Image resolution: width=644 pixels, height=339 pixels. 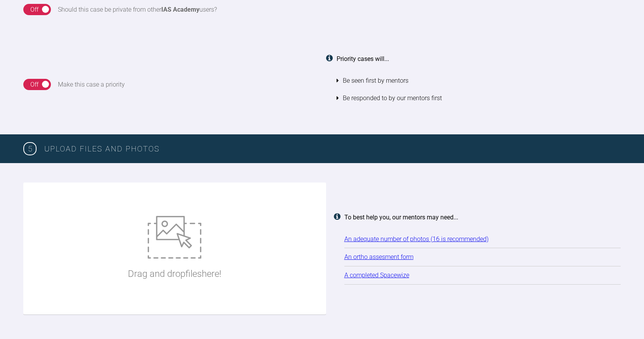 I want to click on a: An ortho assesment form, so click(x=379, y=256).